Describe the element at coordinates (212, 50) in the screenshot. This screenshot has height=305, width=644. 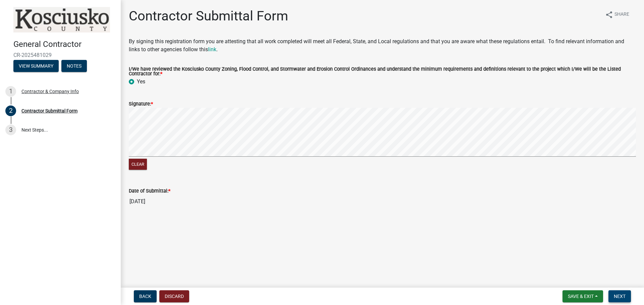
I see `a: link` at that location.